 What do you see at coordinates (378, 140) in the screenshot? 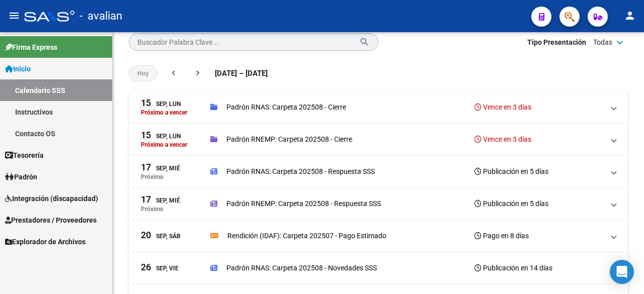
I see `mat-expansion-panel-header: 15Sep, LunPróximo a vencerPadrón RNEMP: Carpeta 202508 - CierreVence en 3 días` at bounding box center [378, 140].